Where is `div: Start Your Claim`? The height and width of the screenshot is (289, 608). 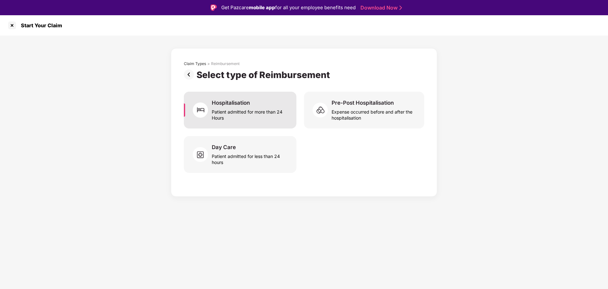 div: Start Your Claim is located at coordinates (40, 25).